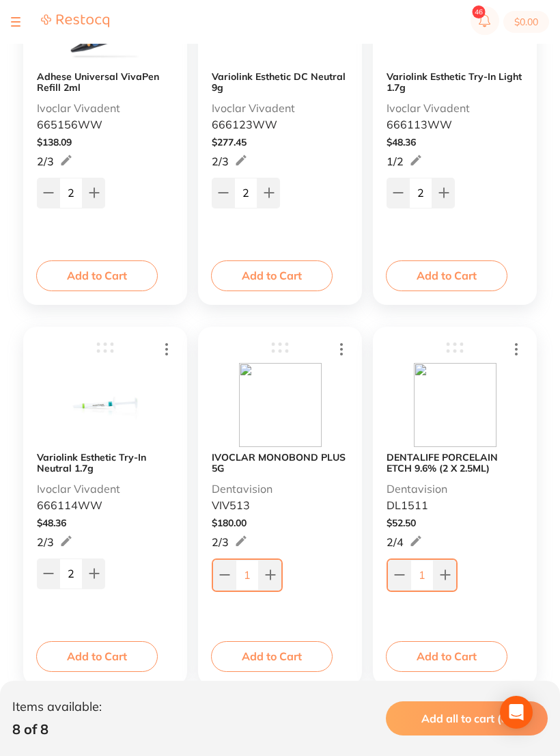 This screenshot has width=560, height=756. Describe the element at coordinates (526, 22) in the screenshot. I see `button: $0.00` at that location.